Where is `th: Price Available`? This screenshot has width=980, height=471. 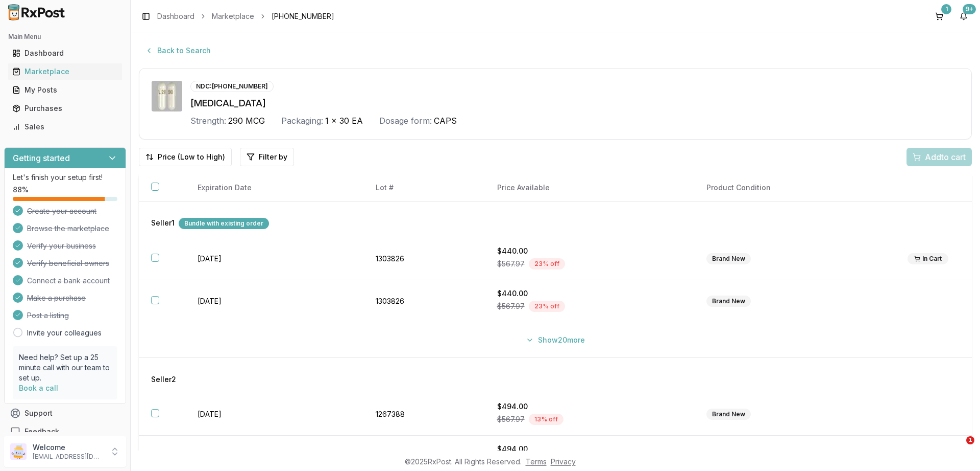 th: Price Available is located at coordinates (589, 187).